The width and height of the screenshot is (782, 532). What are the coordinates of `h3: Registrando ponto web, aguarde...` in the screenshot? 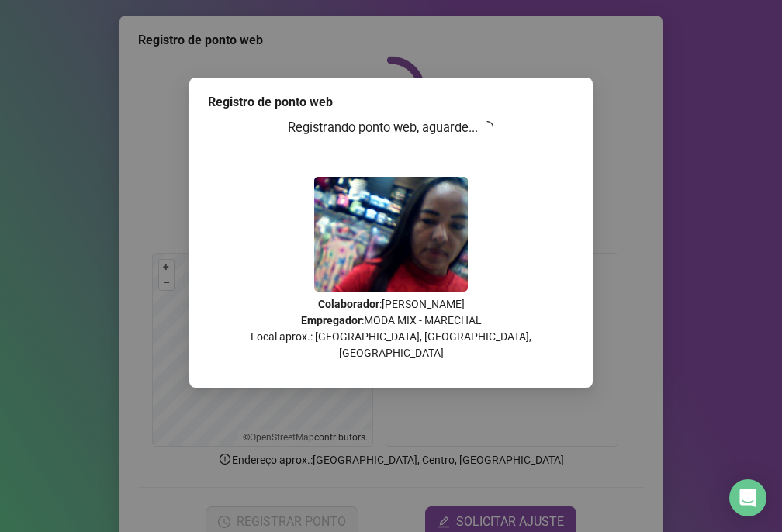 It's located at (391, 128).